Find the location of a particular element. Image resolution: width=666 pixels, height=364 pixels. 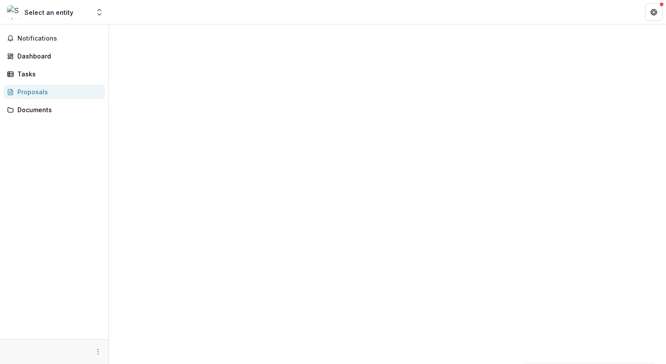

a: Proposals is located at coordinates (54, 92).